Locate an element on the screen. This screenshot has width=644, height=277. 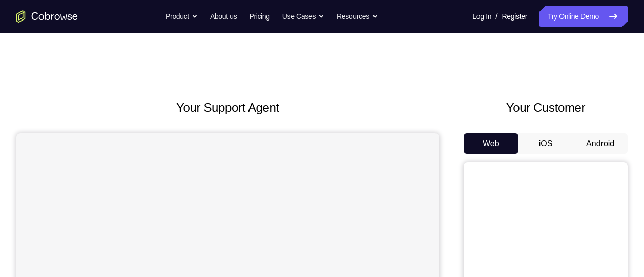
a: Try Online Demo is located at coordinates (583, 17).